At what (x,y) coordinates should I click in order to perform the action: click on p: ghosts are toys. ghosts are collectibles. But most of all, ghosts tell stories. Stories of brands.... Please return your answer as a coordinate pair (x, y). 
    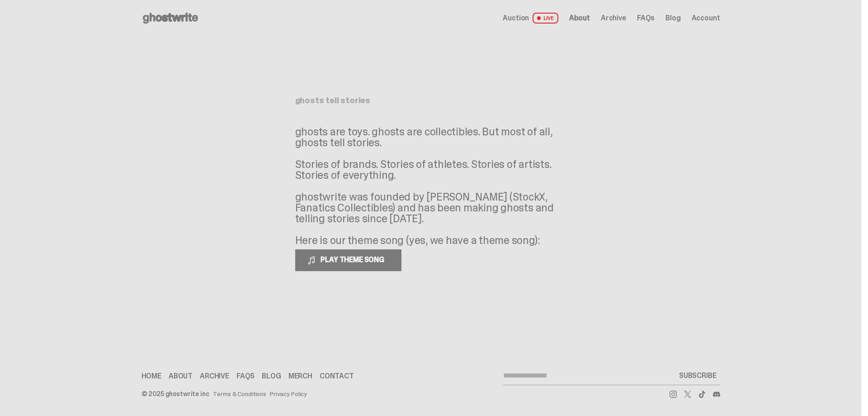
    Looking at the image, I should click on (431, 186).